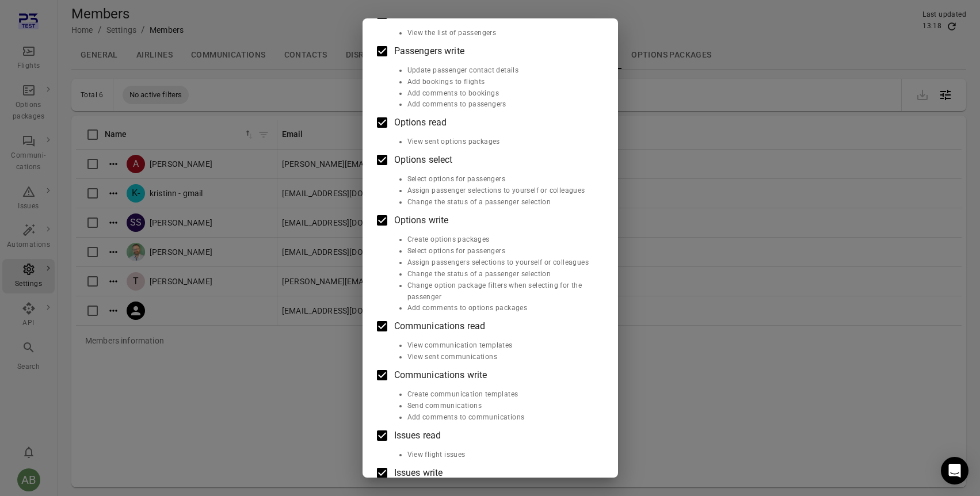 This screenshot has width=980, height=496. I want to click on li: Create communication templates, so click(501, 395).